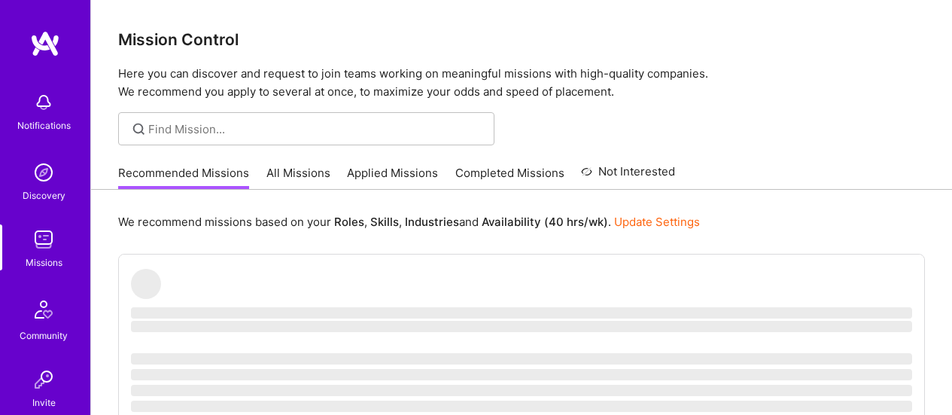  What do you see at coordinates (432, 221) in the screenshot?
I see `b: Industries` at bounding box center [432, 221].